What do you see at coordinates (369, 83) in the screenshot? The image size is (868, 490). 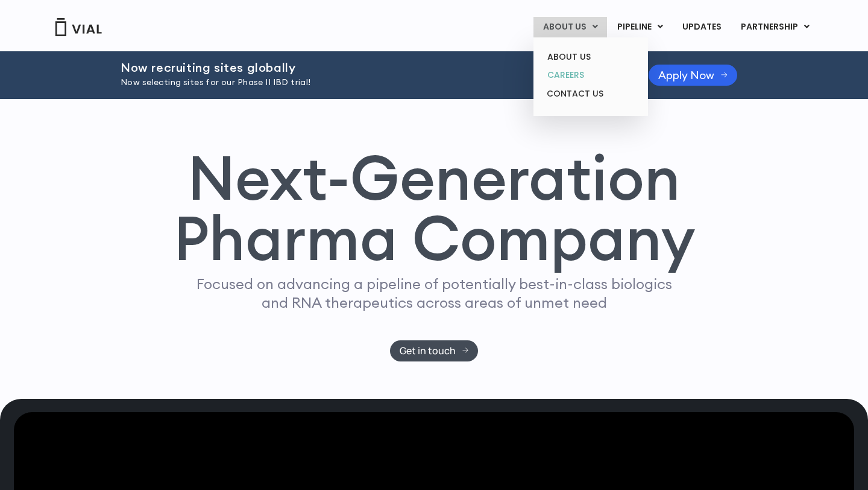 I see `p: Now selecting sites for our Phase II IBD trial!` at bounding box center [369, 83].